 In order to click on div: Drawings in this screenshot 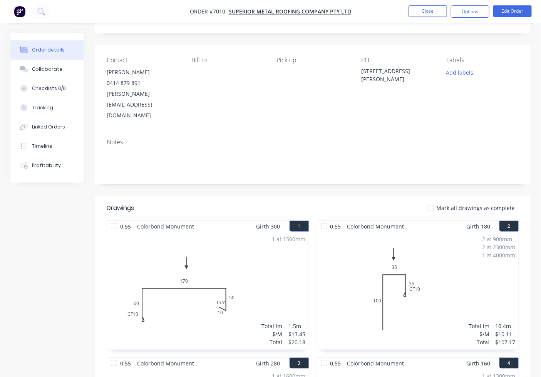, I will do `click(120, 208)`.